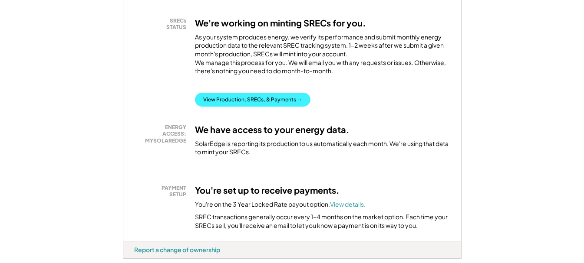 This screenshot has width=584, height=263. I want to click on h3: We're working on minting SRECs for you., so click(280, 23).